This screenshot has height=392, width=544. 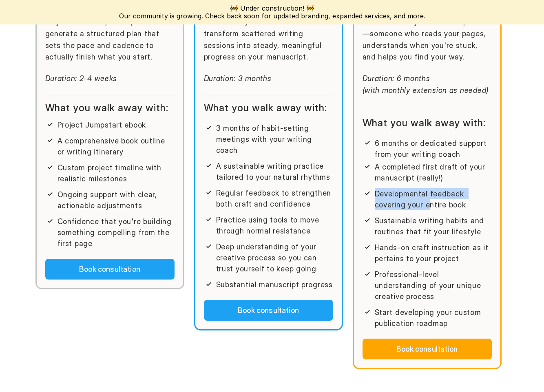 I want to click on p: Practice using tools to move through normal resistance, so click(x=275, y=226).